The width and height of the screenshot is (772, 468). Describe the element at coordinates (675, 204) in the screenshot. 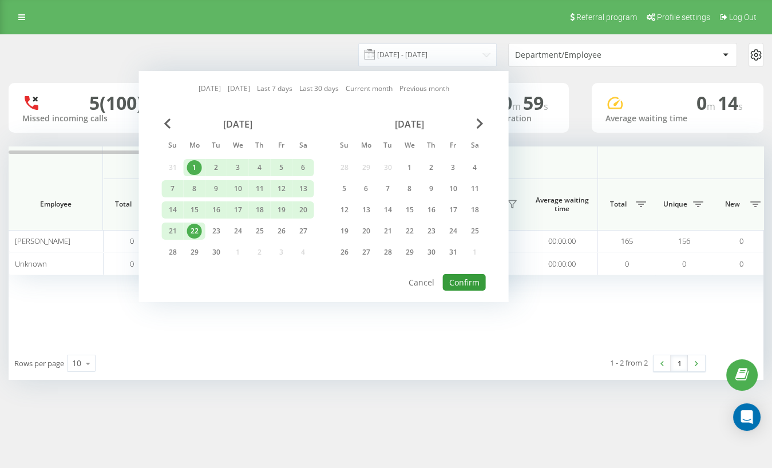

I see `span: Unique` at that location.